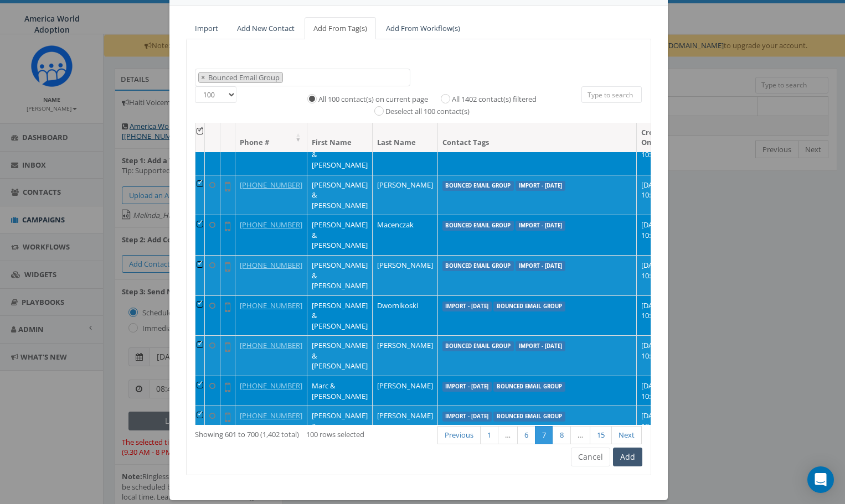 The width and height of the screenshot is (845, 504). Describe the element at coordinates (271, 137) in the screenshot. I see `th: Phone #: activate to sort column ascending` at that location.